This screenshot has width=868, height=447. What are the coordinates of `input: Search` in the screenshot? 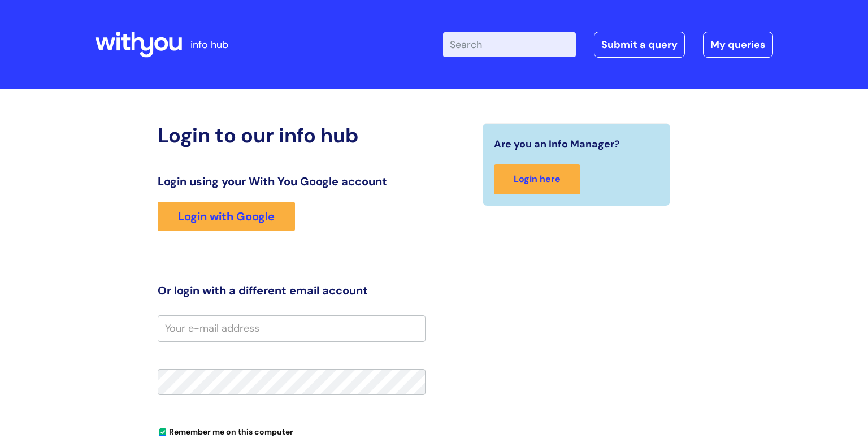 It's located at (509, 44).